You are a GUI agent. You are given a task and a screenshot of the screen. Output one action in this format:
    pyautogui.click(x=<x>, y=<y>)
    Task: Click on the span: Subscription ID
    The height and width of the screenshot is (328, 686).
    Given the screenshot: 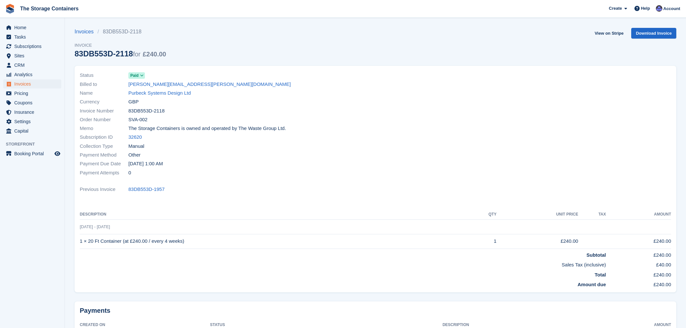 What is the action you would take?
    pyautogui.click(x=104, y=137)
    